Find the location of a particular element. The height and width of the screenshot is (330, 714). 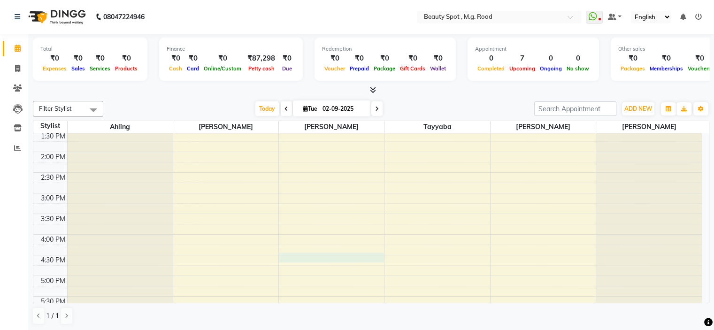

div: 4:00 PM is located at coordinates (53, 239).